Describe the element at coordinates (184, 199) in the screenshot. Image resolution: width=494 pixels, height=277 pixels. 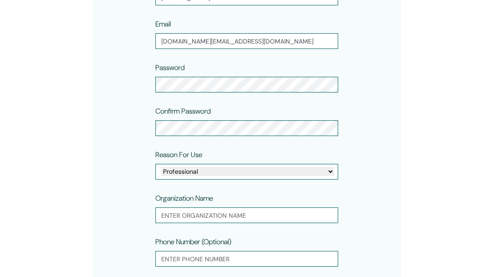
I see `label: Organization Name` at that location.